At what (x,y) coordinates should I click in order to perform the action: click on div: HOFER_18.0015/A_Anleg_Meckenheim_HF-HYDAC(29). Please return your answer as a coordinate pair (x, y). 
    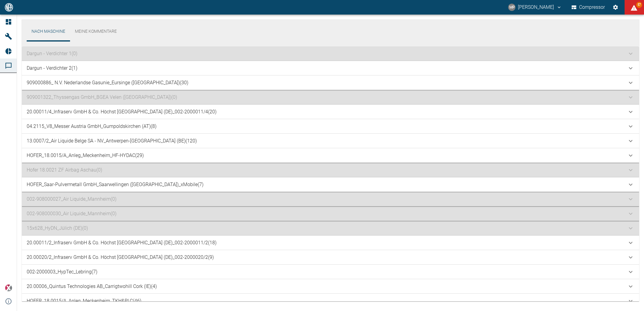
    Looking at the image, I should click on (330, 156).